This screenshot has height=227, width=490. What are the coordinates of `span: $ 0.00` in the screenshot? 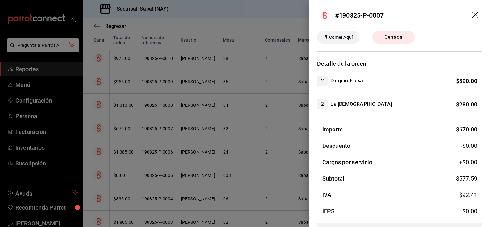 It's located at (470, 211).